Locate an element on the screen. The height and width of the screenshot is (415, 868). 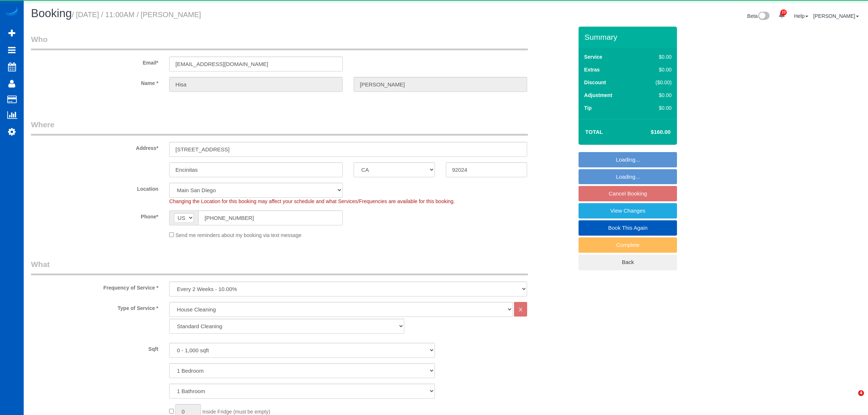
span: Send me reminders about my booking via text message is located at coordinates (239, 235).